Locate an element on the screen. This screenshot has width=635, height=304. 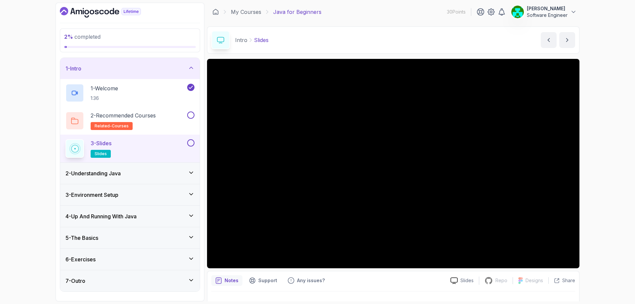
button: 6-Exercises is located at coordinates (130, 259).